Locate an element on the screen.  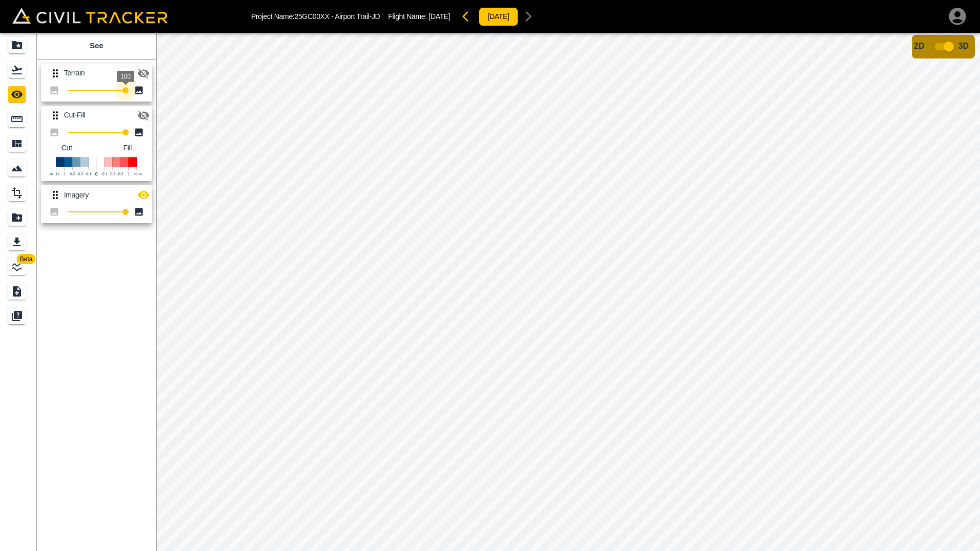
img: Civil Tracker is located at coordinates (90, 15).